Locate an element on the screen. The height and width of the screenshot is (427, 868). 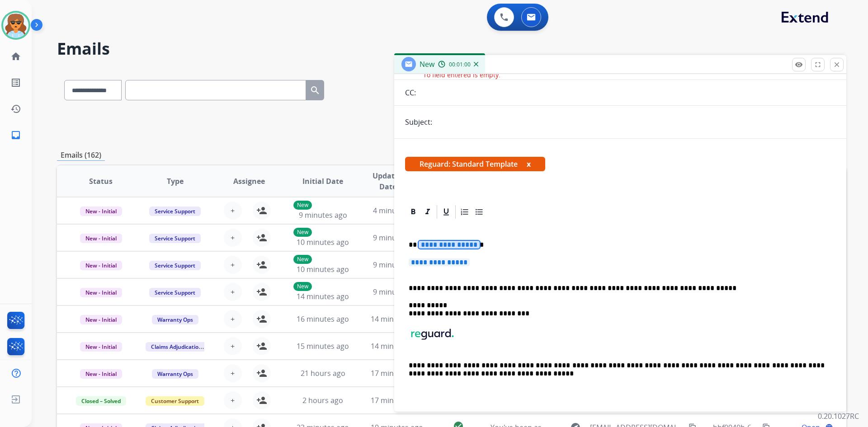
div: Ordered List is located at coordinates (464, 212).